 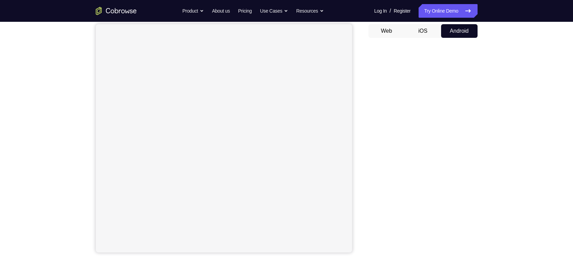 What do you see at coordinates (448, 11) in the screenshot?
I see `a: Try Online Demo` at bounding box center [448, 11].